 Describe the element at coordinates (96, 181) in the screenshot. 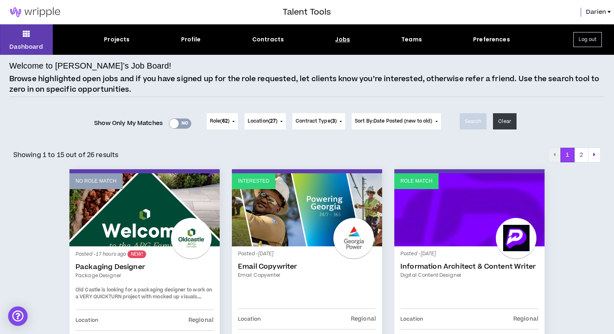

I see `p: No Role Match` at that location.